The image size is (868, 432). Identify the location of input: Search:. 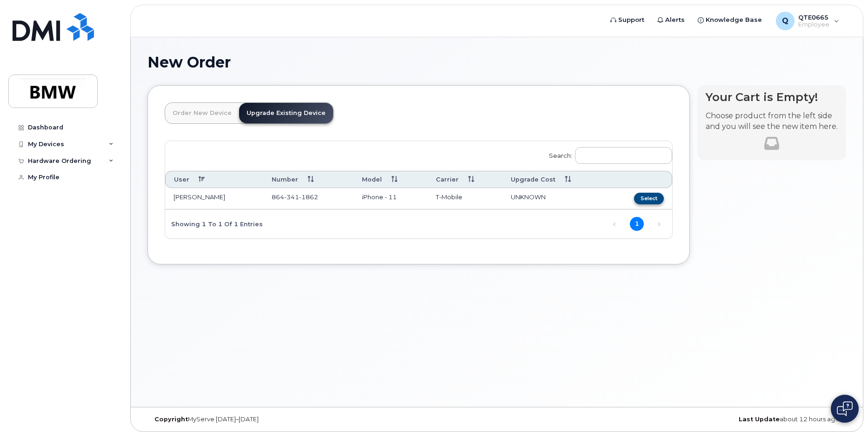
(624, 155).